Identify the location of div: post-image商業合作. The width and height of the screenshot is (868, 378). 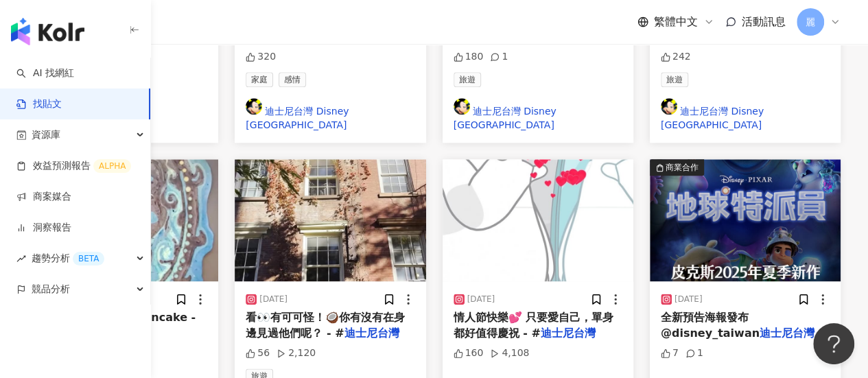
(745, 220).